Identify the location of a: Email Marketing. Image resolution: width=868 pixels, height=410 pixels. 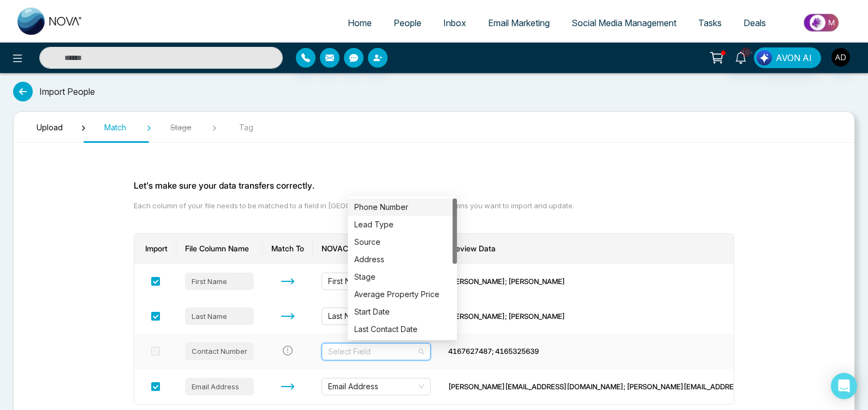
(518, 23).